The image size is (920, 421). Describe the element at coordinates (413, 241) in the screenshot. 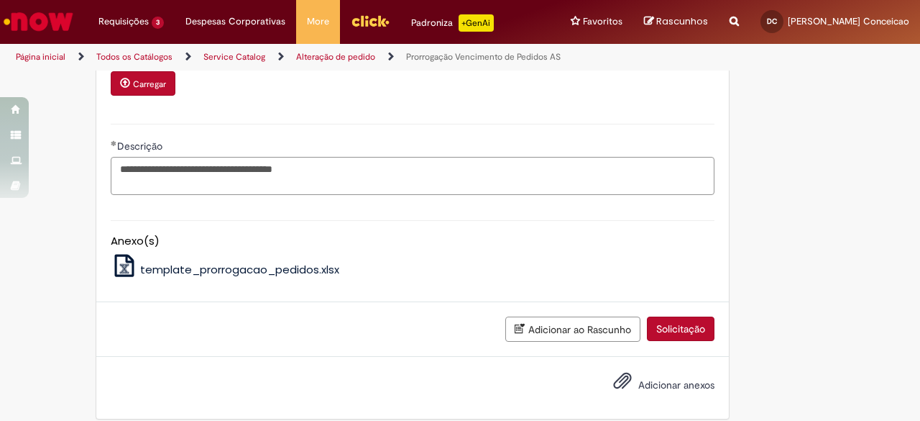

I see `h5: Anexo(s)` at that location.